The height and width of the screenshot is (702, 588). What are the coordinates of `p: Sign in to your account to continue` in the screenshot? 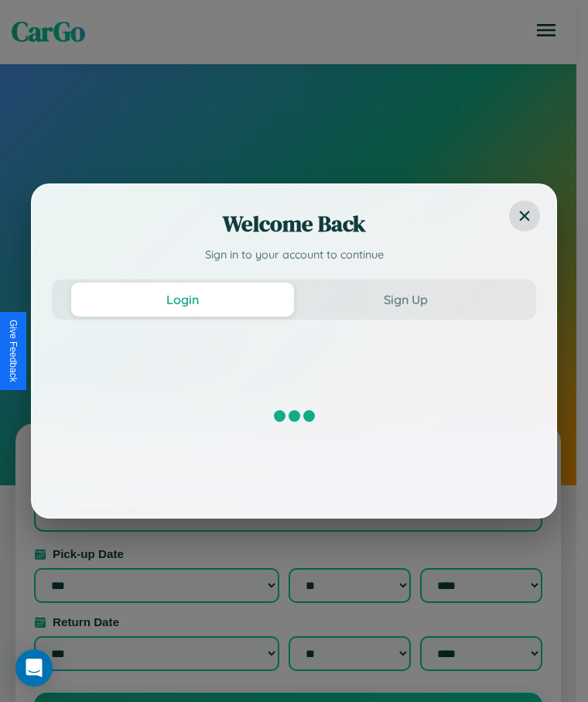 It's located at (294, 255).